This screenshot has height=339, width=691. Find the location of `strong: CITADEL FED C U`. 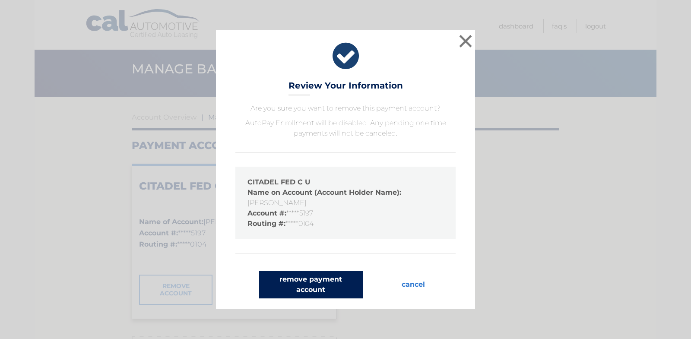

strong: CITADEL FED C U is located at coordinates (279, 182).